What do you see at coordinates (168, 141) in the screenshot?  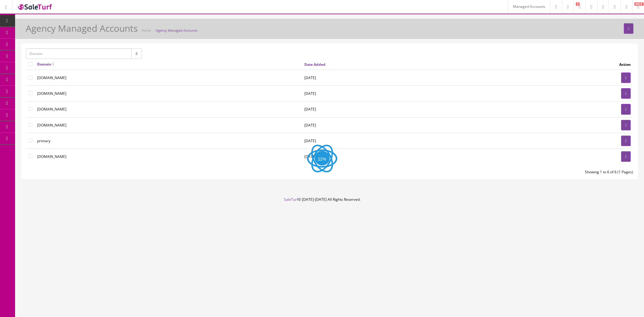 I see `td: primary` at bounding box center [168, 141].